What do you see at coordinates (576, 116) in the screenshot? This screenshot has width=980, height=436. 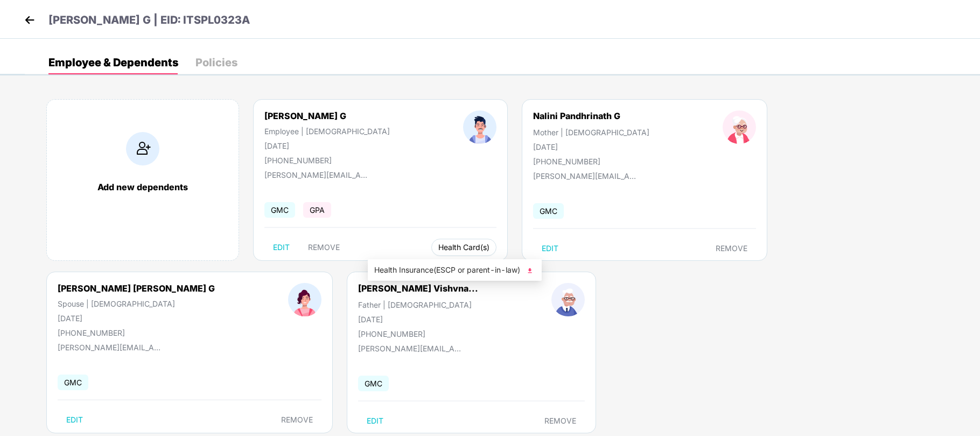 I see `div: Nalini Pandhrinath G` at bounding box center [576, 116].